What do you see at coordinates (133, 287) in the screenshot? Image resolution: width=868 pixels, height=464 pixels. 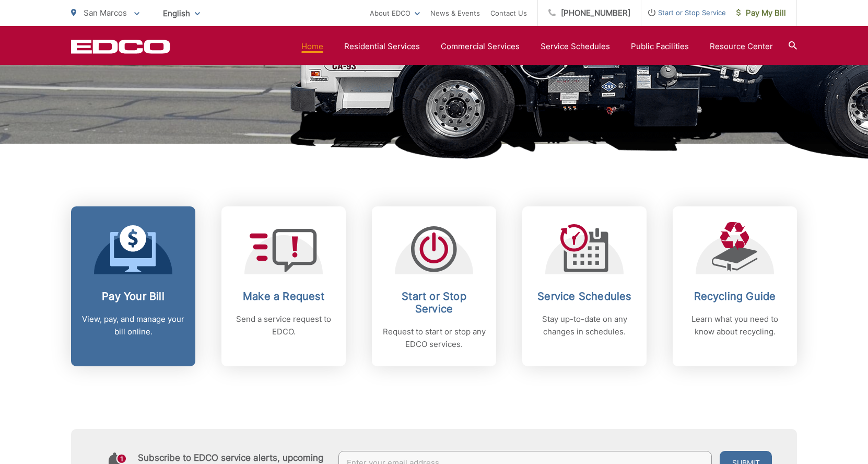 I see `a: Pay Your Bill View, pay, and manage your bill online.` at bounding box center [133, 287].